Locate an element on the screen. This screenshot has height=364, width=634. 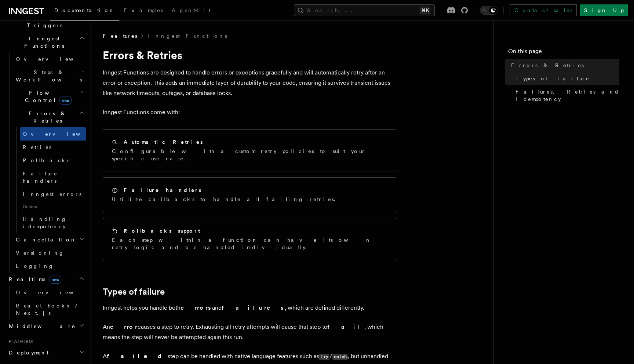
a: Documentation is located at coordinates (84, 11).